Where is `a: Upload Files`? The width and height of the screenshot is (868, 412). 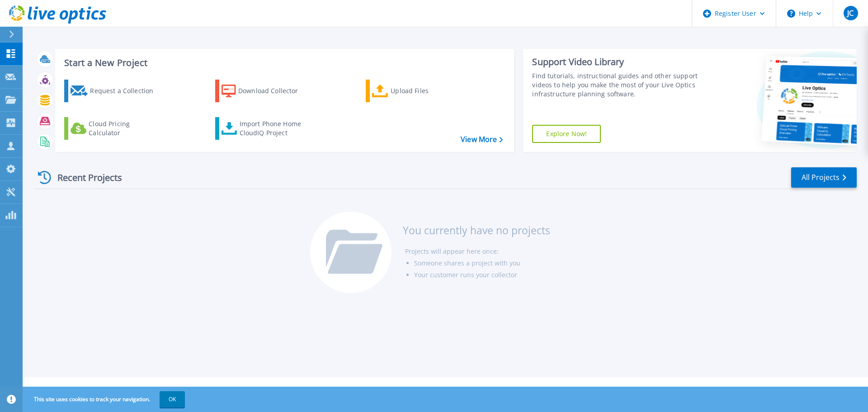
a: Upload Files is located at coordinates (416, 91).